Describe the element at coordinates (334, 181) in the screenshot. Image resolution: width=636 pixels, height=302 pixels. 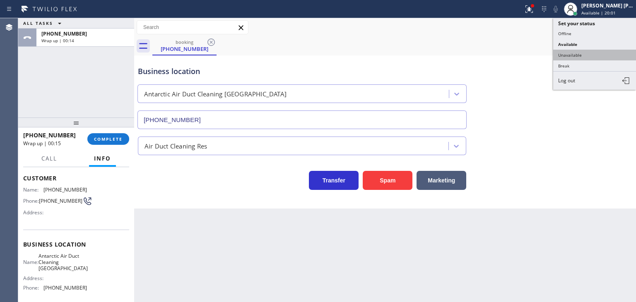
I see `button: Transfer` at that location.